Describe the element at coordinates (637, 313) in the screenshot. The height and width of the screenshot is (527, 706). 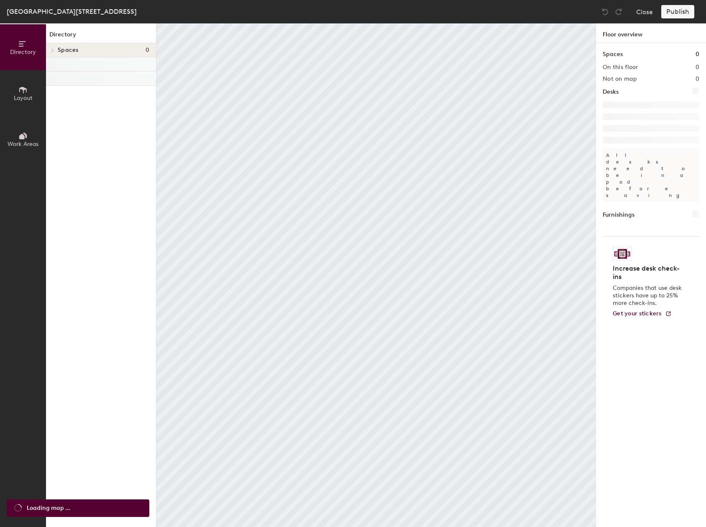
I see `span: Get your stickers` at that location.